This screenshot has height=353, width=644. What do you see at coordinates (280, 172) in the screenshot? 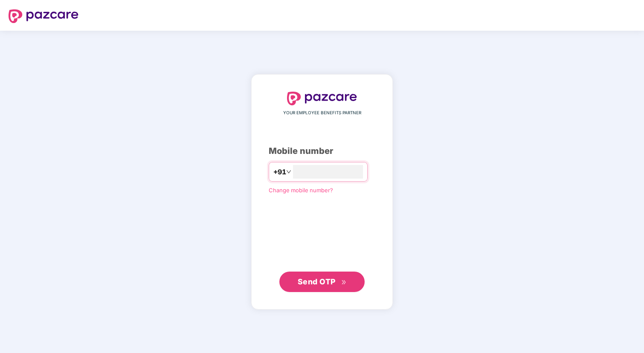
I see `span: +91` at bounding box center [280, 172].